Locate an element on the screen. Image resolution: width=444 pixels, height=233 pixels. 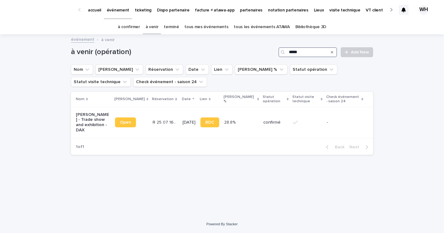
p: Statut opération is located at coordinates (274, 99).